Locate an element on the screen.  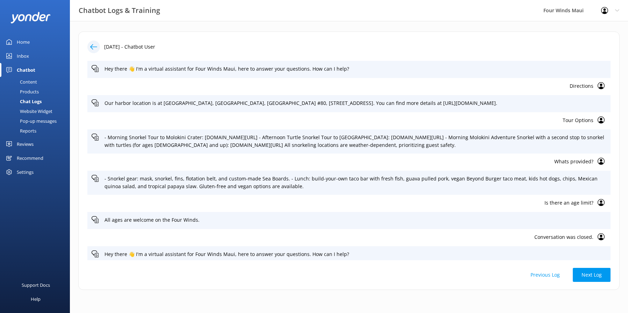
p: Tour Options is located at coordinates (342, 120).